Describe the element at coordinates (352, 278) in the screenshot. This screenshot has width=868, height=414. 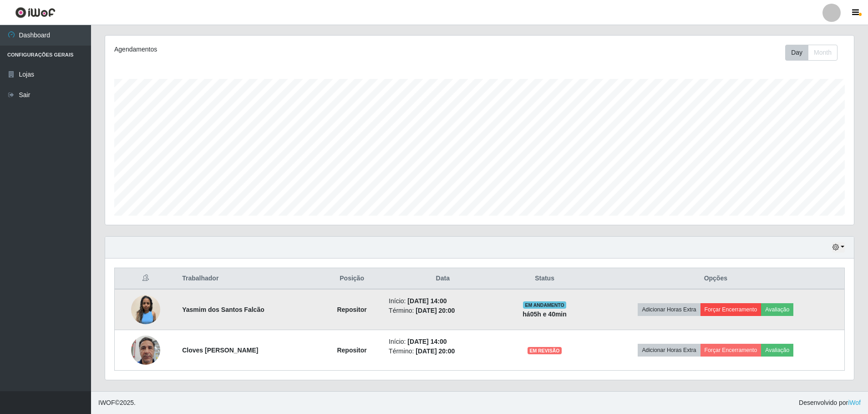
I see `th: Posição` at that location.